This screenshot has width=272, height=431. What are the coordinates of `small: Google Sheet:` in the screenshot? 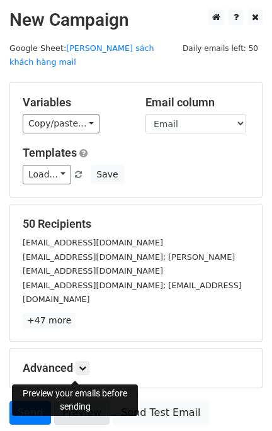 It's located at (82, 55).